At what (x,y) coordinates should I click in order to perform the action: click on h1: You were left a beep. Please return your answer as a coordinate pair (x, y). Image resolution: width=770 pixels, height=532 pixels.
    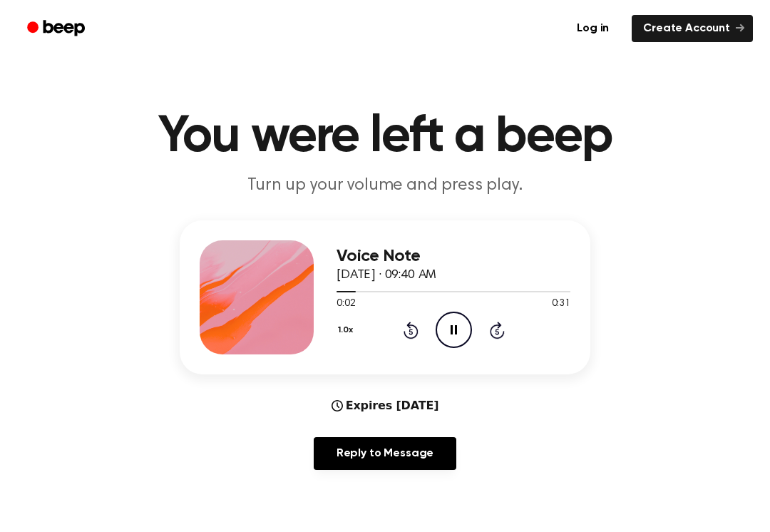
    Looking at the image, I should click on (385, 137).